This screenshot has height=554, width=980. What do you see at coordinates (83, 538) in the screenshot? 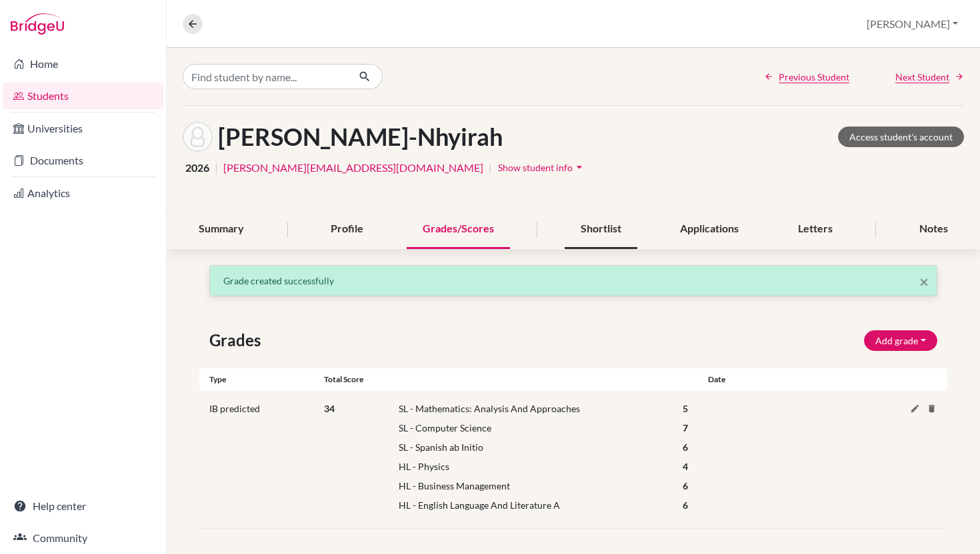
I see `a: Community` at bounding box center [83, 538].